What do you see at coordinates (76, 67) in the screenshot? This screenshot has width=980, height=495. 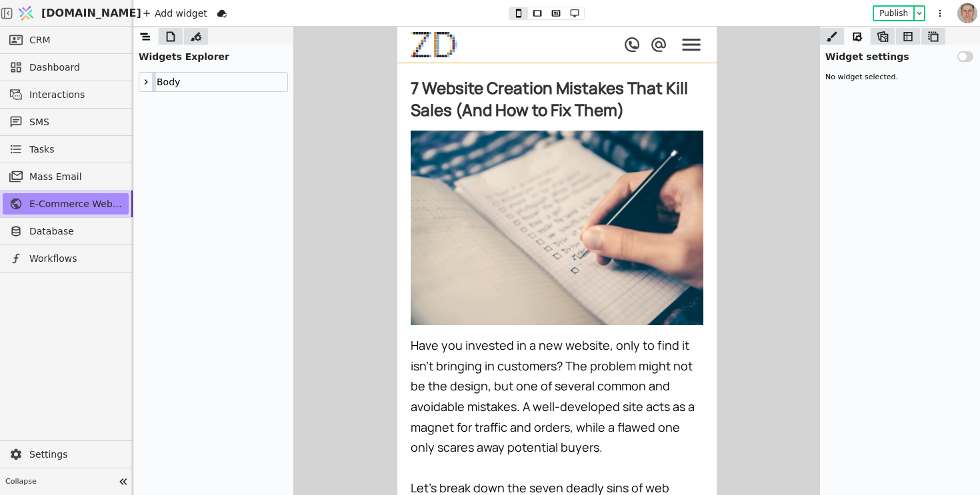 I see `span: Dashboard` at bounding box center [76, 67].